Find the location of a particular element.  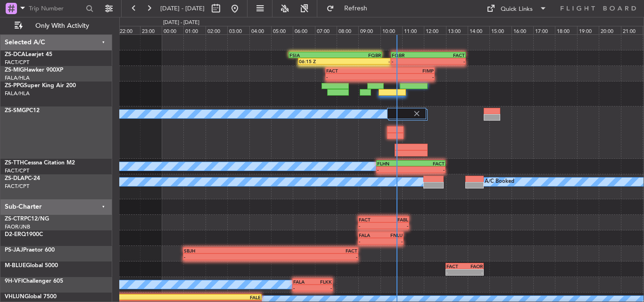

div: FSIA is located at coordinates (312, 55).